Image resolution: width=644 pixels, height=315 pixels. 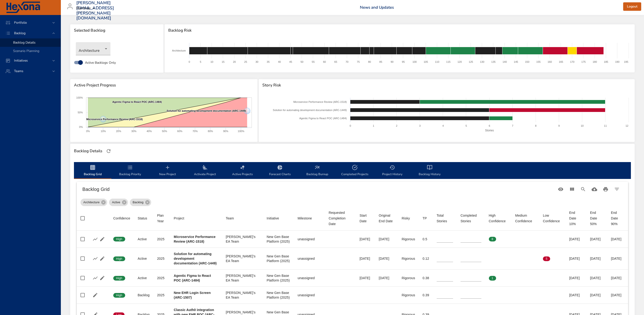 What do you see at coordinates (626, 62) in the screenshot?
I see `text: 195` at bounding box center [626, 62].